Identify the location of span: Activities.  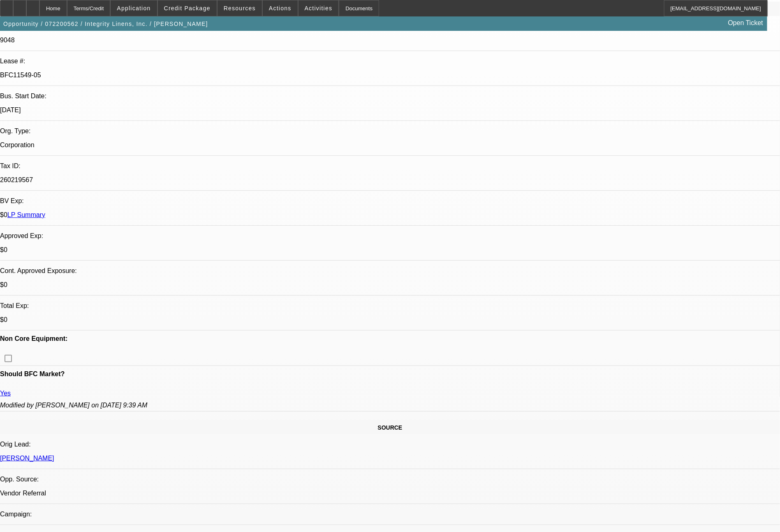
(319, 8).